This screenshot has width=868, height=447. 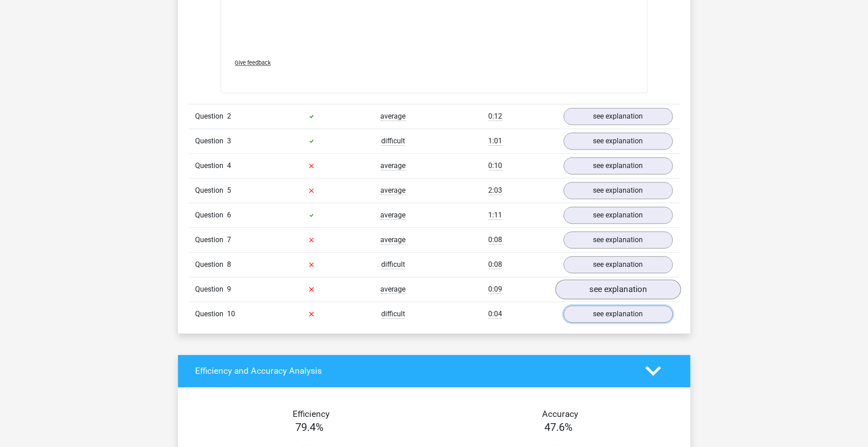 I want to click on span: 7, so click(x=229, y=239).